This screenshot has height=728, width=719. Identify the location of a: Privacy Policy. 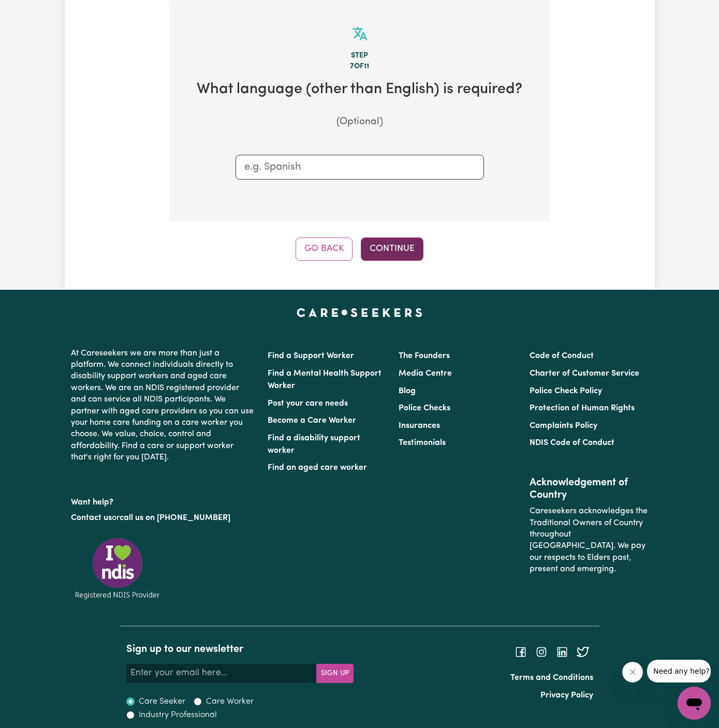
(566, 696).